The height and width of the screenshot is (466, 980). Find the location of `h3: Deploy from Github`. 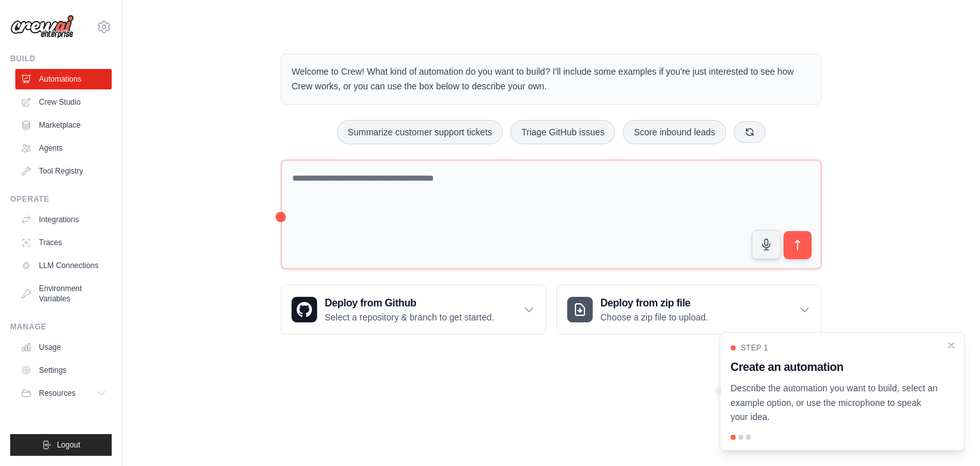

h3: Deploy from Github is located at coordinates (409, 303).